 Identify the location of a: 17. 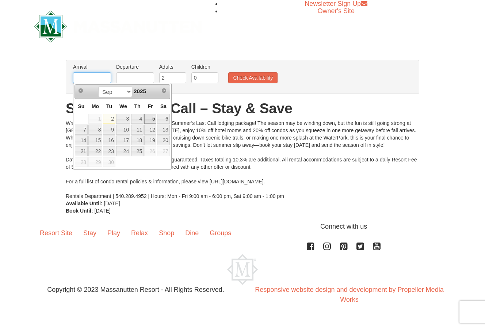
(123, 141).